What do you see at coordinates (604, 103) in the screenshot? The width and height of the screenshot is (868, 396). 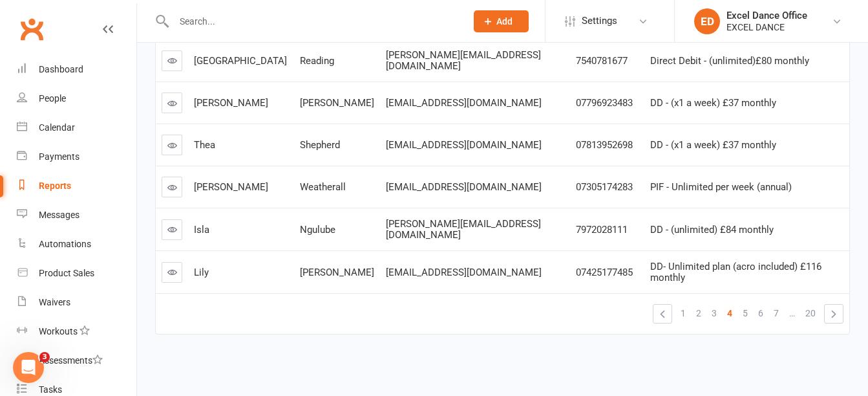 I see `span: 07796923483` at bounding box center [604, 103].